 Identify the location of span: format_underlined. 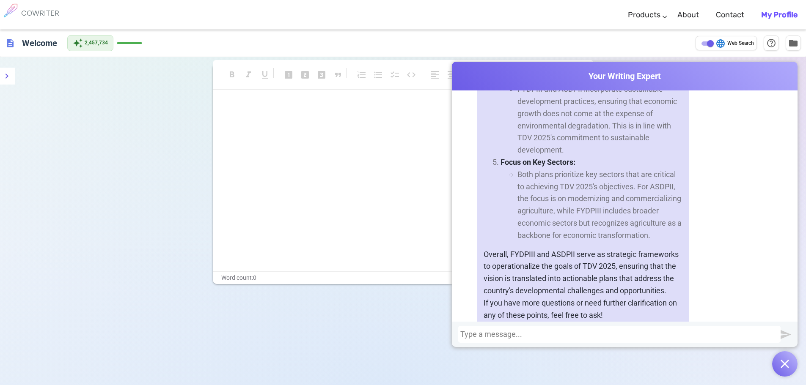
(265, 75).